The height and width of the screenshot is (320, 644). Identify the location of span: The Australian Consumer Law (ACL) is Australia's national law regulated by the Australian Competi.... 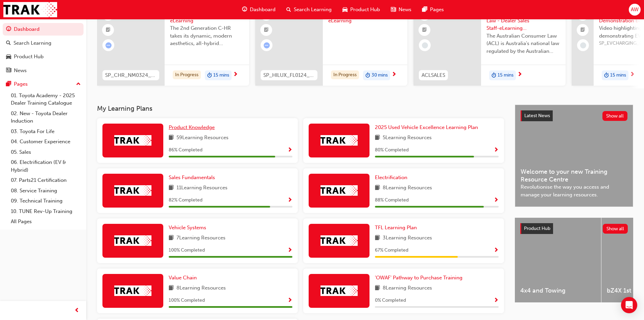
(523, 44).